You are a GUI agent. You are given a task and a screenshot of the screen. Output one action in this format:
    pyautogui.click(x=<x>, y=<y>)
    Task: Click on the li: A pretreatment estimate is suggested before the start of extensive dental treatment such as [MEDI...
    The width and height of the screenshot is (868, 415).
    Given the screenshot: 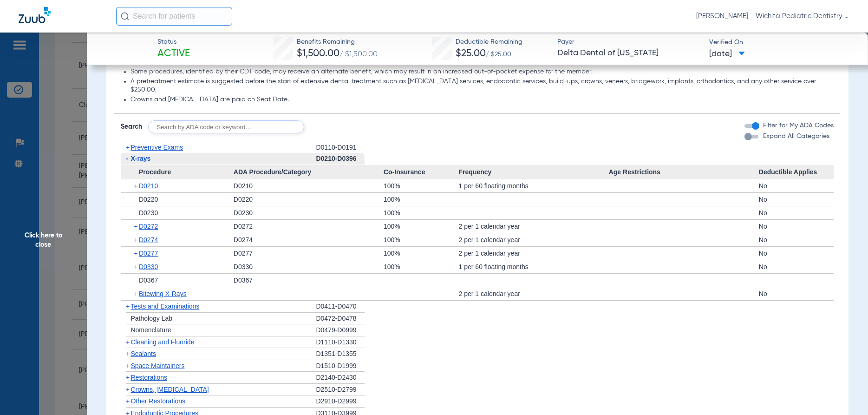 What is the action you would take?
    pyautogui.click(x=482, y=86)
    